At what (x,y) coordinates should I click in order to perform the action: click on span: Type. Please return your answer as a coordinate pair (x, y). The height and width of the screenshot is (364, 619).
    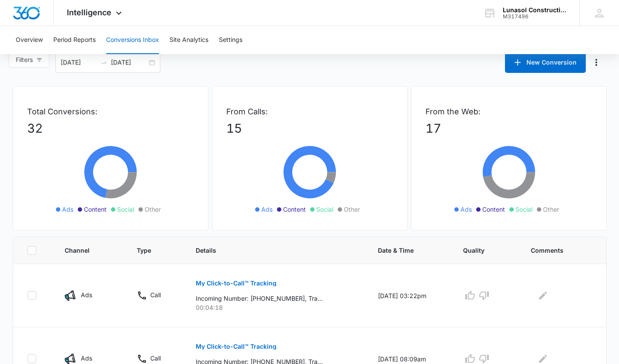
    Looking at the image, I should click on (149, 250).